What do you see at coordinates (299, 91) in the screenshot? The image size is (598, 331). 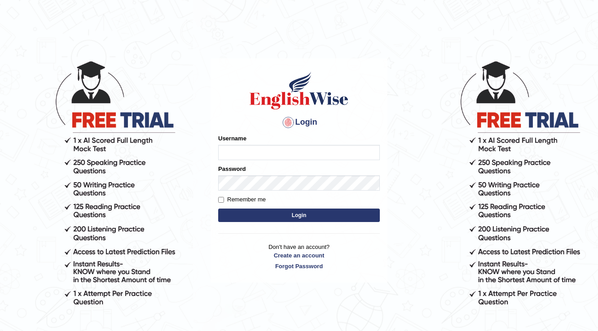 I see `img: Logo of English Wise sign in for intelligent practice with AI` at bounding box center [299, 91].